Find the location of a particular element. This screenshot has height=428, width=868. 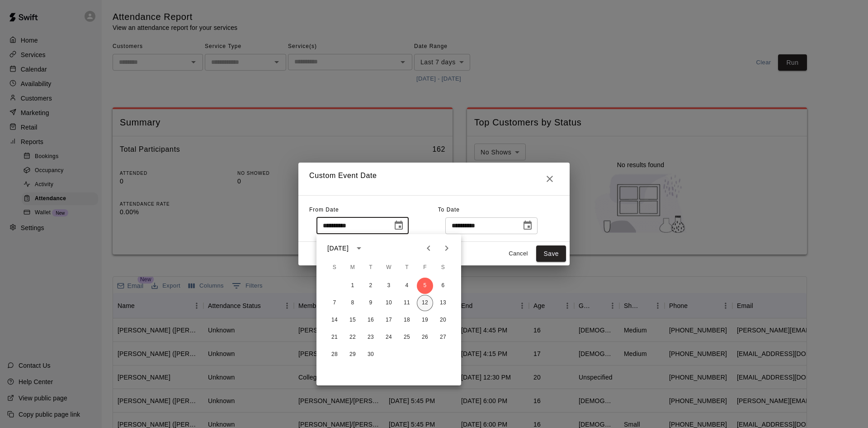

button: 21 is located at coordinates (335, 337).